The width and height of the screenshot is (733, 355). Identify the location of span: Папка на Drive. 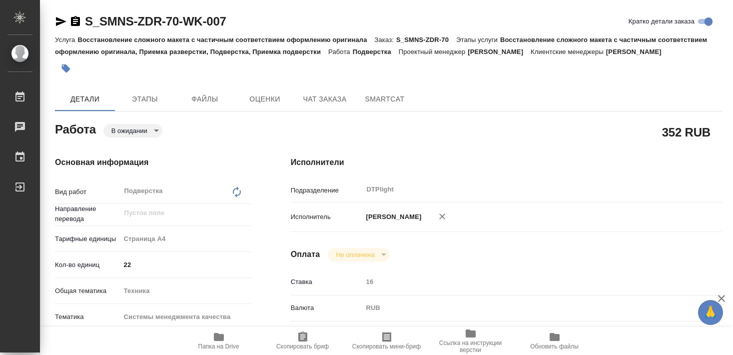
(219, 346).